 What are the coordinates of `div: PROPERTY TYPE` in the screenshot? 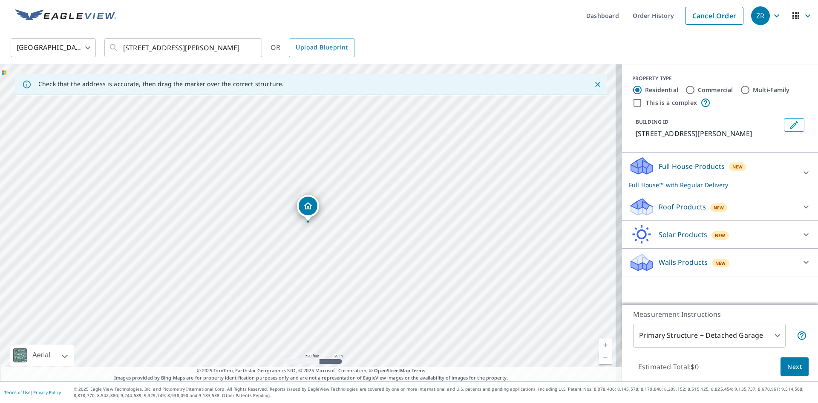 It's located at (720, 78).